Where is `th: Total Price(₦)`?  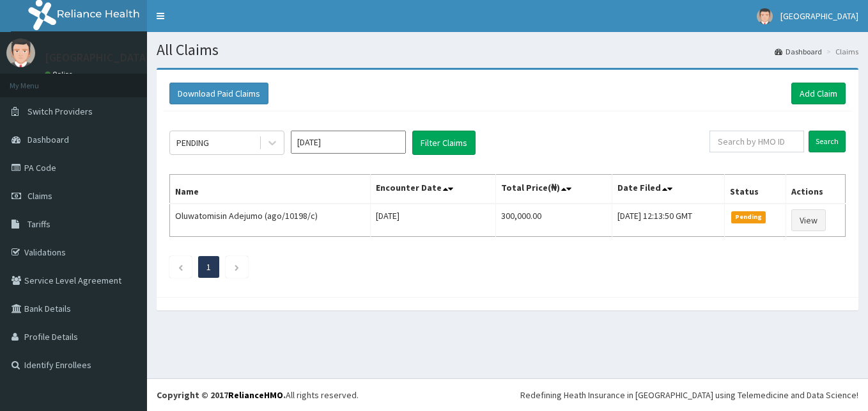 th: Total Price(₦) is located at coordinates (554, 190).